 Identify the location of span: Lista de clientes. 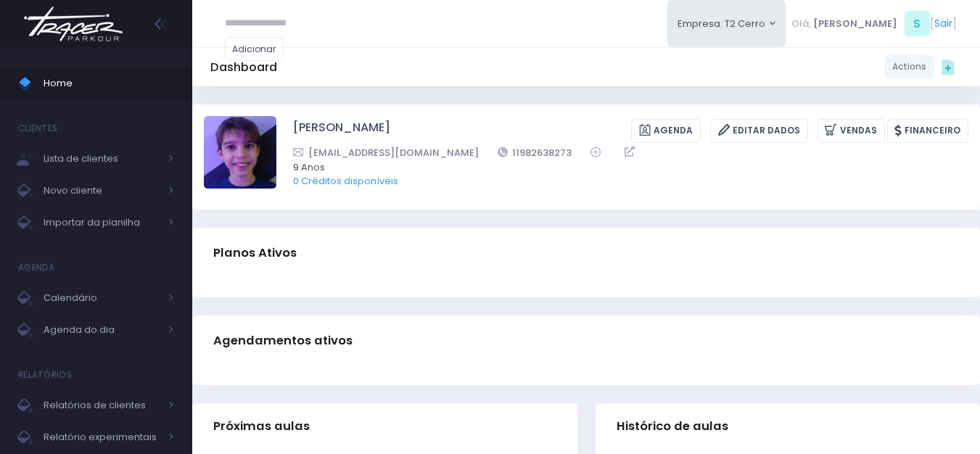
(101, 159).